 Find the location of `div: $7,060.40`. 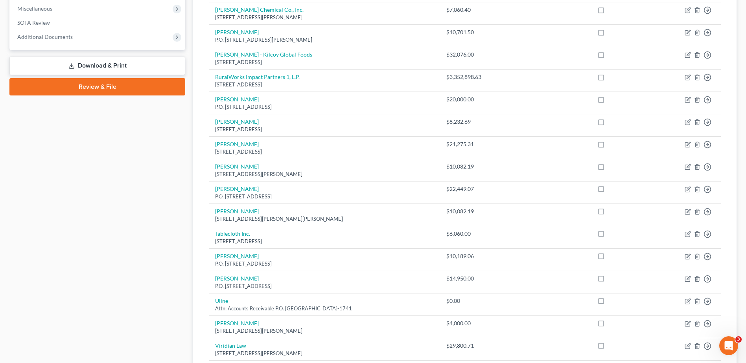

div: $7,060.40 is located at coordinates (476, 10).